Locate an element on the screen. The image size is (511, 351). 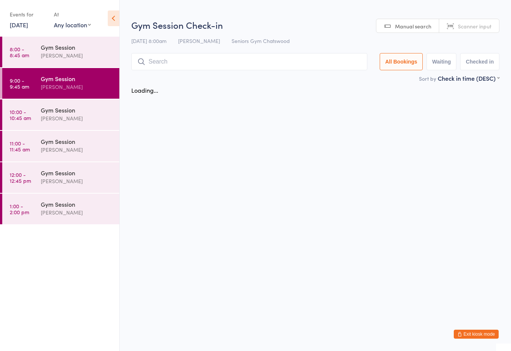
span: Seniors Gym Chatswood is located at coordinates (261, 41).